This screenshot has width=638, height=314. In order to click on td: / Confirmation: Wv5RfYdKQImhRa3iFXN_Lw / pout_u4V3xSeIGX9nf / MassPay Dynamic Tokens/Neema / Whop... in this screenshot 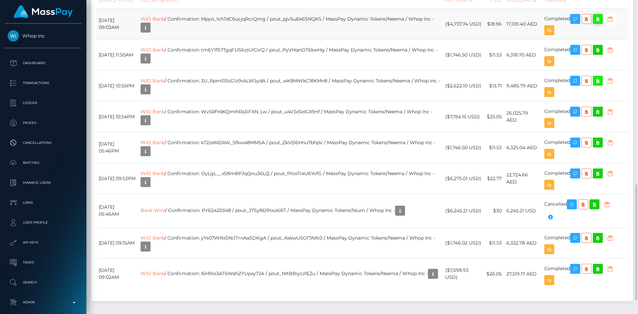, I will do `click(290, 117)`.